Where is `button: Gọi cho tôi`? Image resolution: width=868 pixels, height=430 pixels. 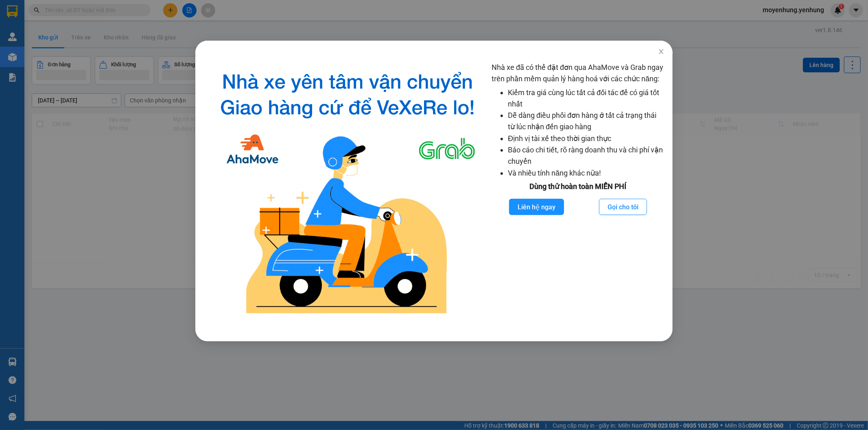 button: Gọi cho tôi is located at coordinates (623, 207).